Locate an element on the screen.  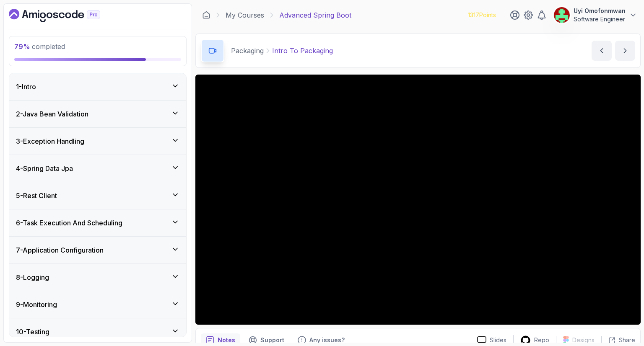
p: Repo is located at coordinates (541, 340).